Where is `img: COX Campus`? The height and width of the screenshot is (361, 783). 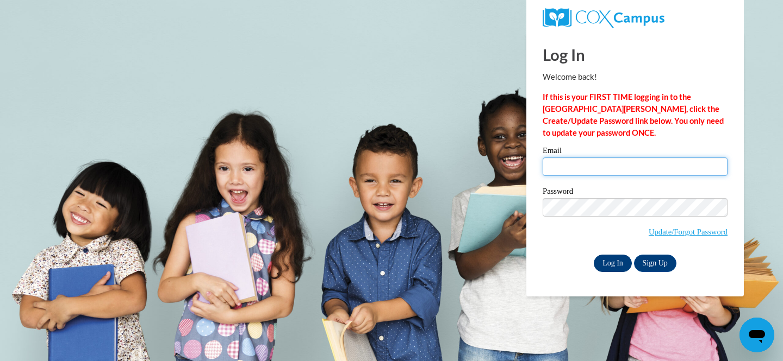
img: COX Campus is located at coordinates (603, 18).